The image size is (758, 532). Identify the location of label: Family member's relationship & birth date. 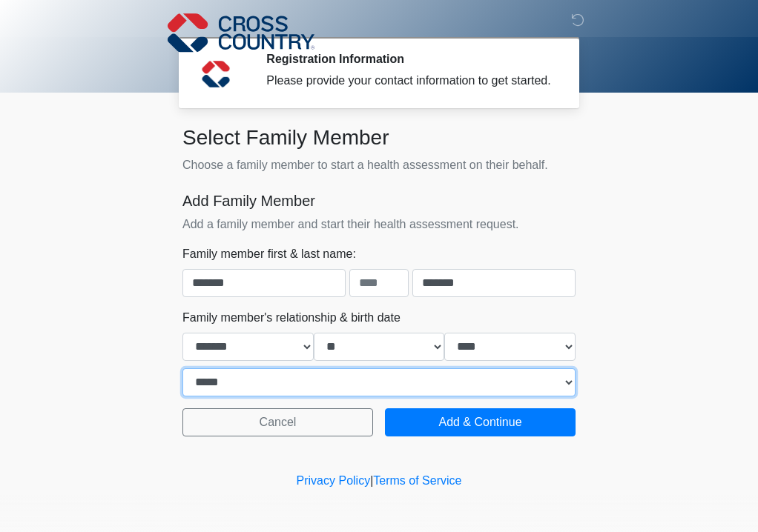
(291, 318).